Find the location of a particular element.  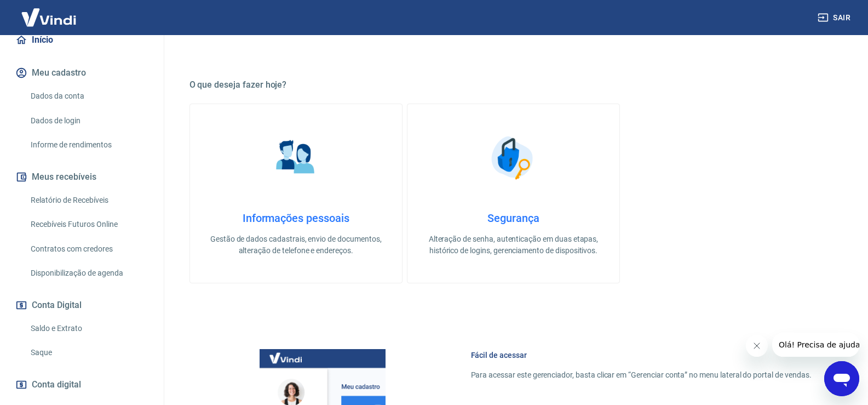

span: Olá! Precisa de ajuda? is located at coordinates (50, 12).